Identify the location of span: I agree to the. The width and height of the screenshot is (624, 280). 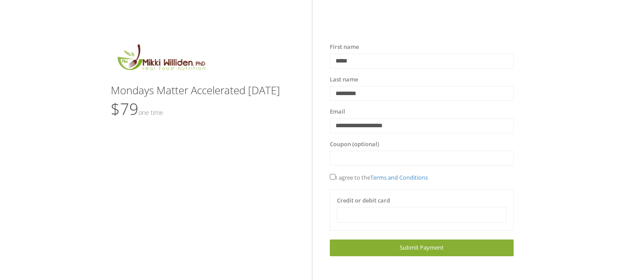
(379, 177).